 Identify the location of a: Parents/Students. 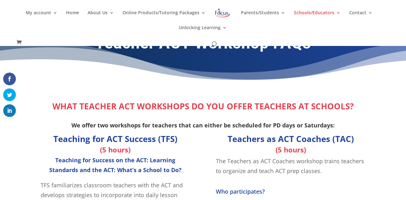
(263, 18).